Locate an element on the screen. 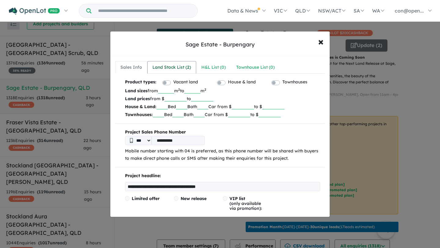 The image size is (440, 248). b: Townhouses: is located at coordinates (139, 115).